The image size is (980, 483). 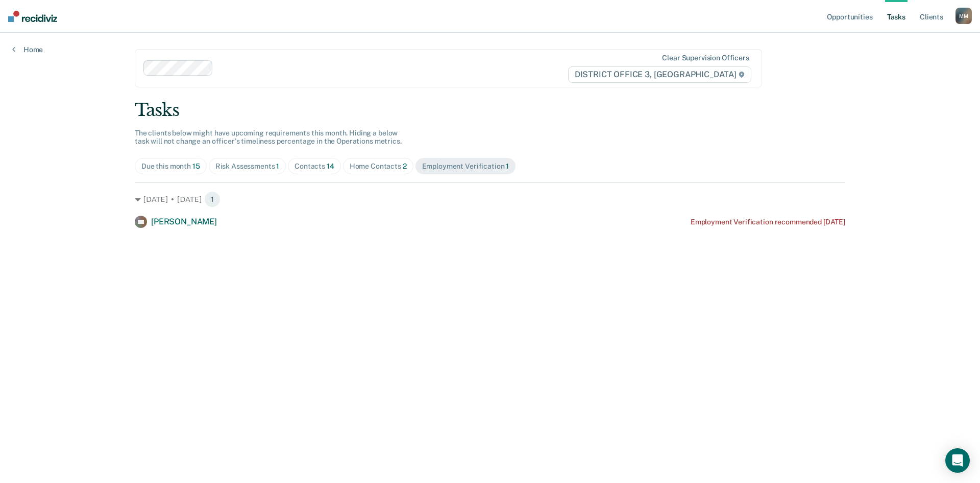 I want to click on div: Home Contacts, so click(x=378, y=166).